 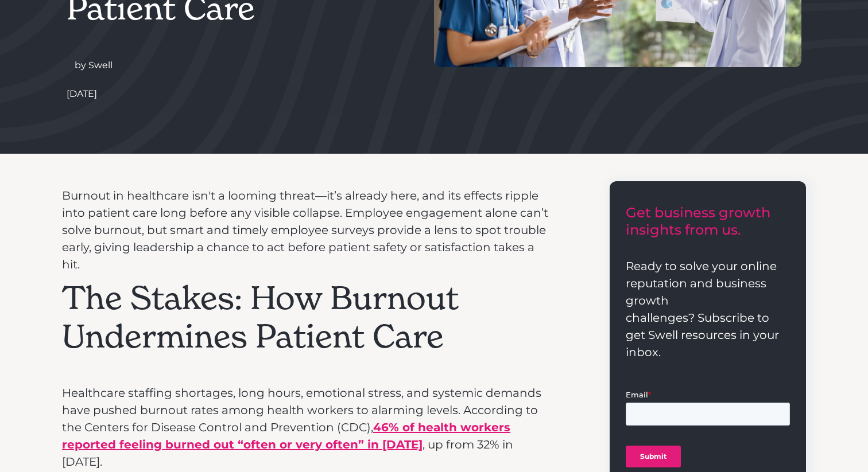 What do you see at coordinates (308, 230) in the screenshot?
I see `p: Burnout in healthcare isn't a looming threat—it’s already here, and its effects ripple into patie...` at bounding box center [308, 230].